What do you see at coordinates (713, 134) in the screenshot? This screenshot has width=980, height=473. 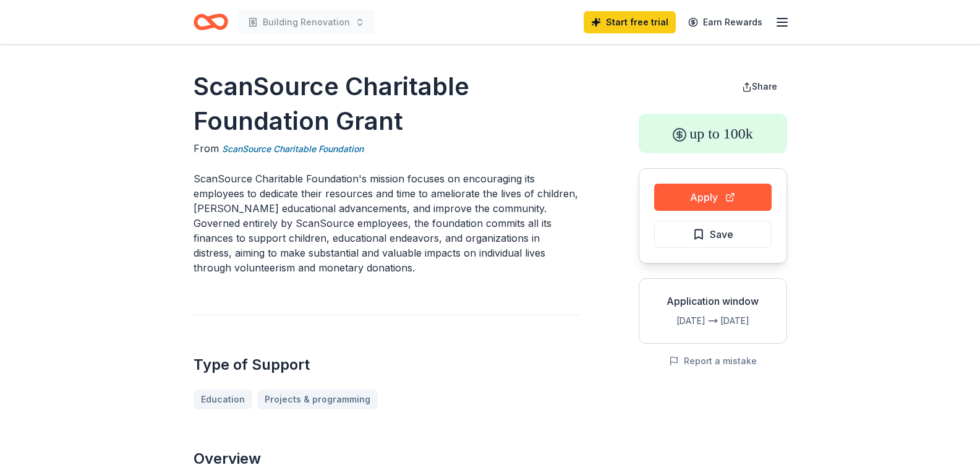 I see `div: up to 100k` at bounding box center [713, 134].